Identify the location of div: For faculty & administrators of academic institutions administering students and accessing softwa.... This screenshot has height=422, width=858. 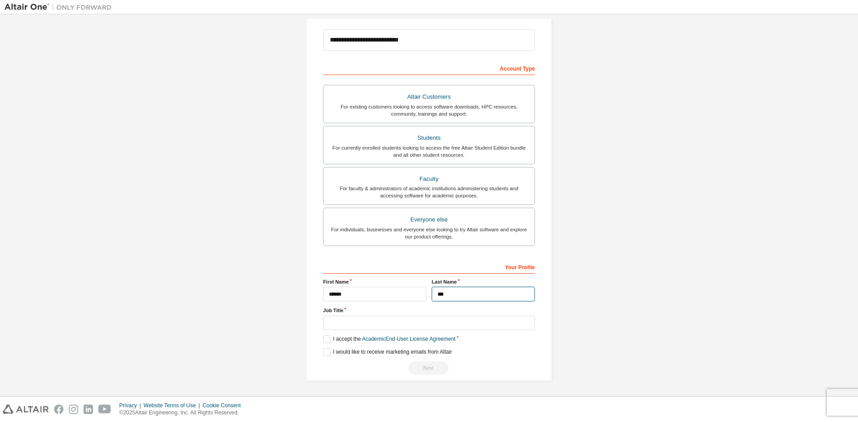
(429, 192).